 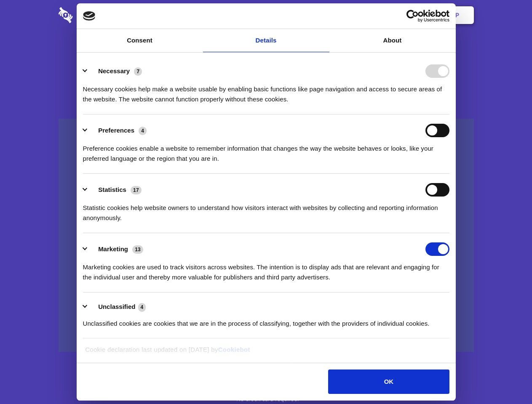 I want to click on a: Login, so click(x=400, y=15).